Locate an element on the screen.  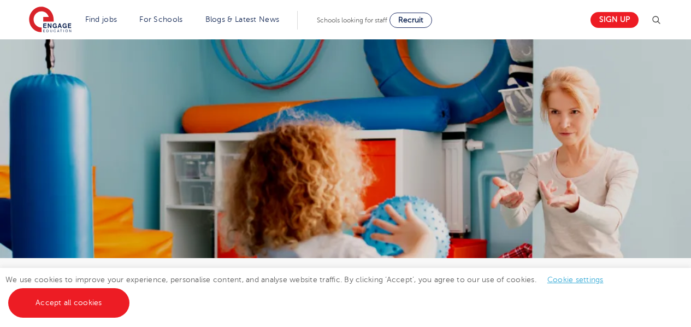
a: Accept all cookies is located at coordinates (69, 303).